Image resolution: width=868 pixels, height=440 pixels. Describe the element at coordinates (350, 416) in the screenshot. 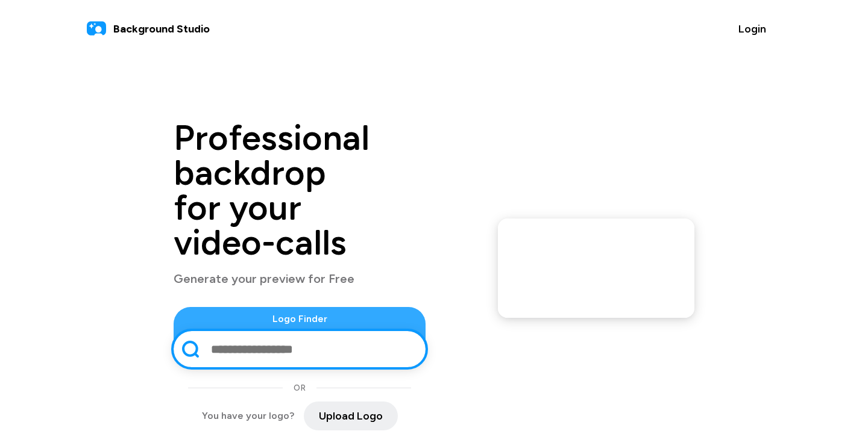

I see `button: Upload Logo` at that location.